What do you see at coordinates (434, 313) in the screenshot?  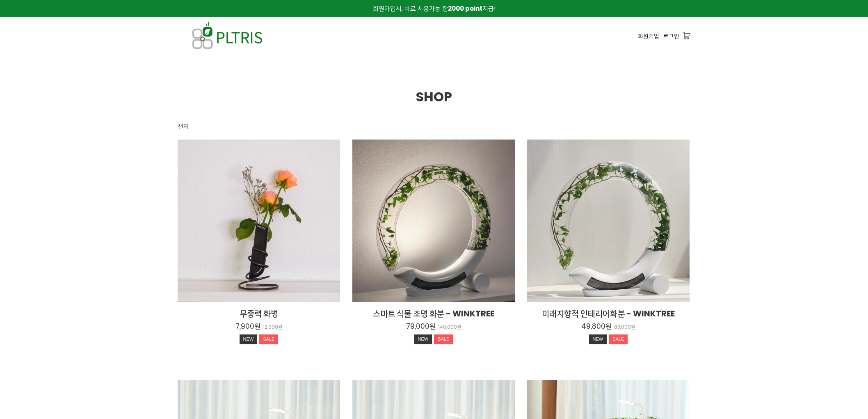 I see `h2: 스마트 식물 조명 화분 - WINKTREE` at bounding box center [434, 313].